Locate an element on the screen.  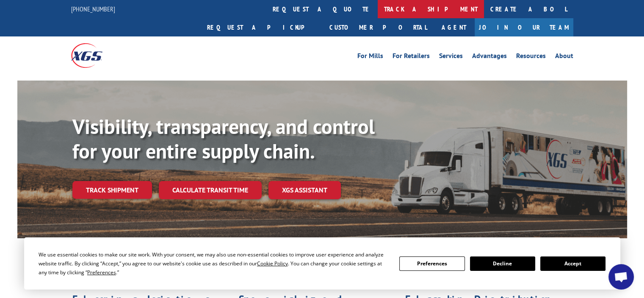
div: We use essential cookies to make our site work. With your consent, we may also use non-essential ... is located at coordinates (214, 263).